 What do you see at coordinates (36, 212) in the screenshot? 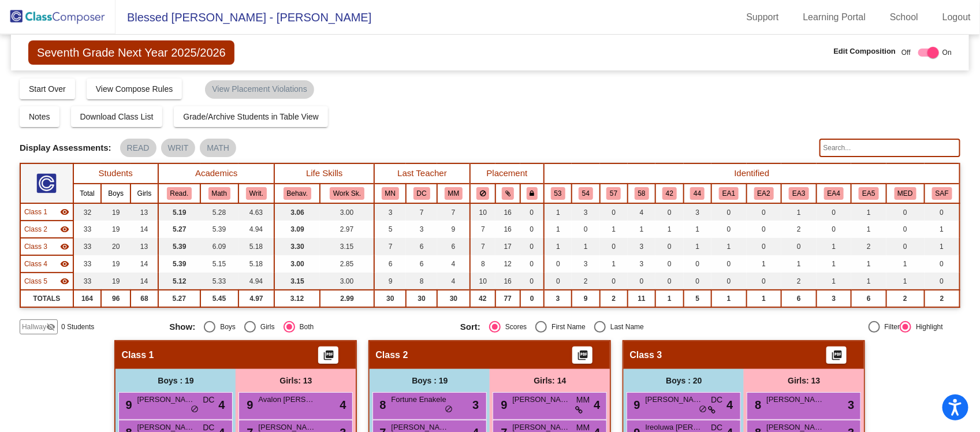
I see `span: Class 1` at bounding box center [36, 212].